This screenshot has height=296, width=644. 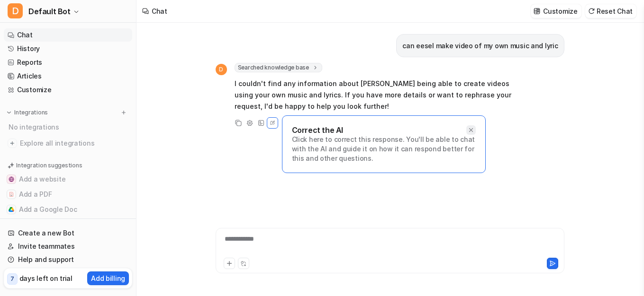 I want to click on p: 7, so click(x=12, y=279).